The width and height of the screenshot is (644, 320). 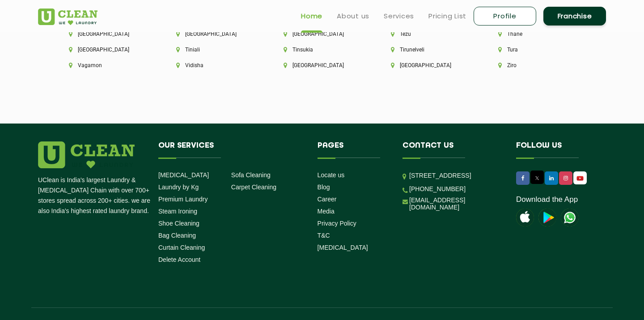 I want to click on a: Franchise, so click(x=575, y=16).